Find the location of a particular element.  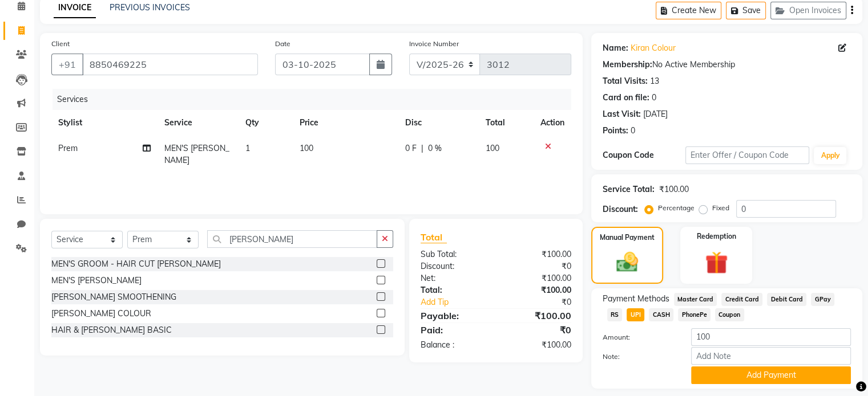

label: Manual Payment is located at coordinates (627, 237).